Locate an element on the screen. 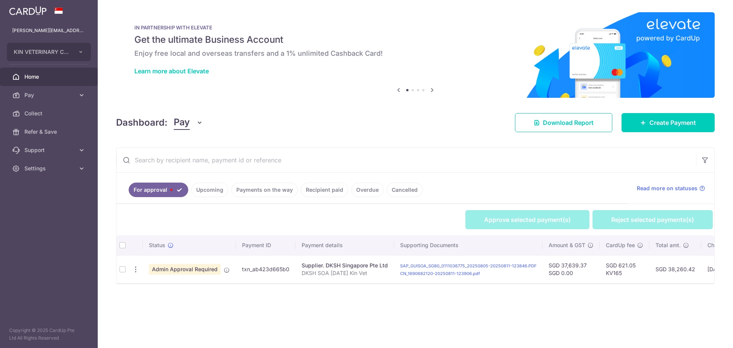 Image resolution: width=733 pixels, height=348 pixels. h5: Get the ultimate Business Account is located at coordinates (415, 40).